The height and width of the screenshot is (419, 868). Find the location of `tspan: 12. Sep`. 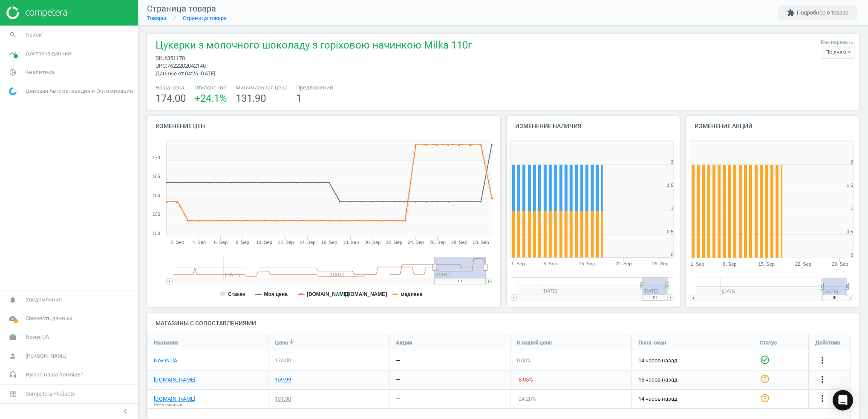

tspan: 12. Sep is located at coordinates (286, 242).